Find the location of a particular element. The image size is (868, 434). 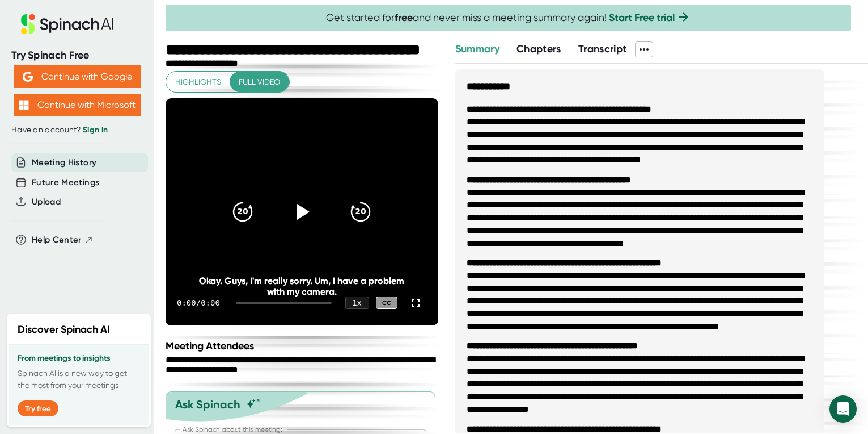

span: Transcript is located at coordinates (603, 49).